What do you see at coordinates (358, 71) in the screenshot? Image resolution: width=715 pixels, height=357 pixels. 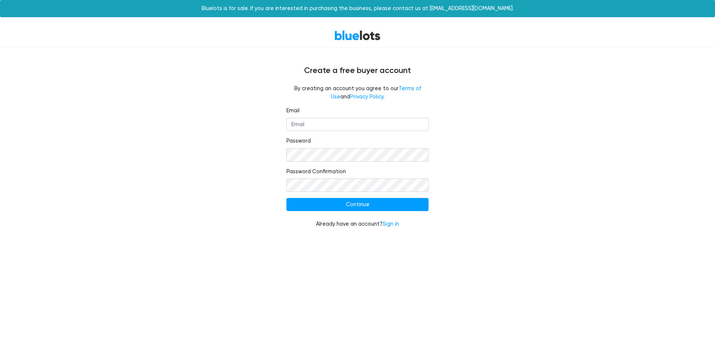 I see `h4: Create a free buyer account` at bounding box center [358, 71].